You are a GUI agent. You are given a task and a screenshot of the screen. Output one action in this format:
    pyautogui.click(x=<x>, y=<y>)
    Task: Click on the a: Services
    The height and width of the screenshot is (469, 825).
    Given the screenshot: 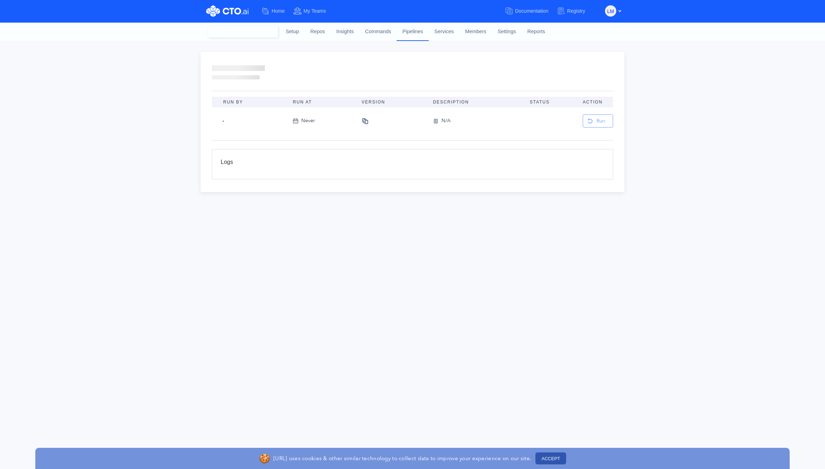 What is the action you would take?
    pyautogui.click(x=444, y=32)
    